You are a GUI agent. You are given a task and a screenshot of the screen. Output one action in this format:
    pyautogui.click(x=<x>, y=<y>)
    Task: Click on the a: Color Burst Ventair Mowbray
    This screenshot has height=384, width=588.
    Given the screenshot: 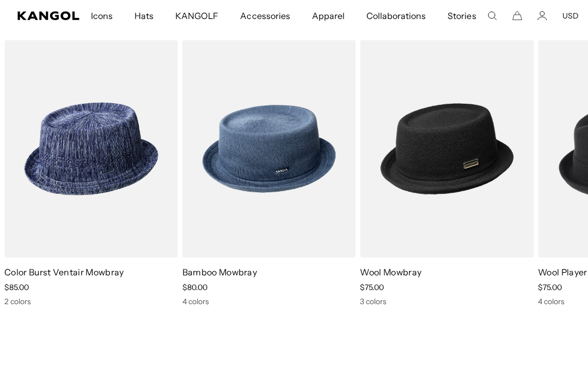 What is the action you would take?
    pyautogui.click(x=65, y=273)
    